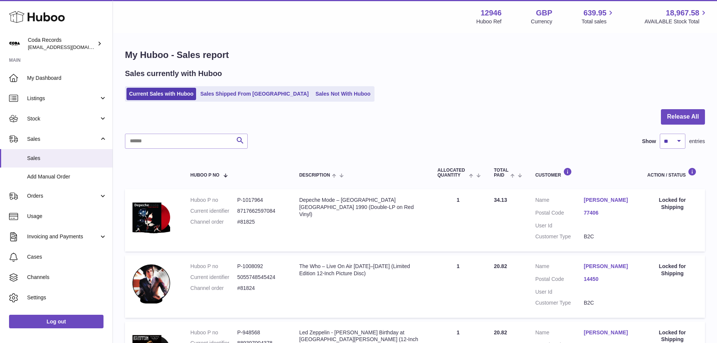 The image size is (717, 343). I want to click on span: Settings, so click(67, 297).